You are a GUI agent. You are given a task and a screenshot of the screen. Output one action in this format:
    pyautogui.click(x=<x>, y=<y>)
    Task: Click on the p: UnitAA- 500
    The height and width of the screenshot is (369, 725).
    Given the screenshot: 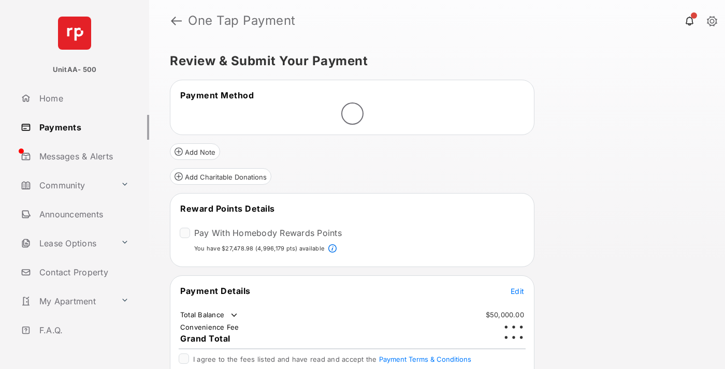 What is the action you would take?
    pyautogui.click(x=75, y=70)
    